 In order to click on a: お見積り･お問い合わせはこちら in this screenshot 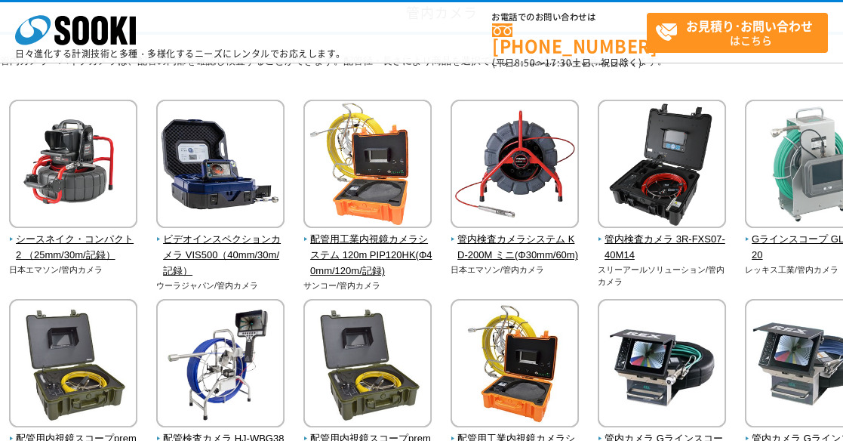, I will do `click(737, 32)`.